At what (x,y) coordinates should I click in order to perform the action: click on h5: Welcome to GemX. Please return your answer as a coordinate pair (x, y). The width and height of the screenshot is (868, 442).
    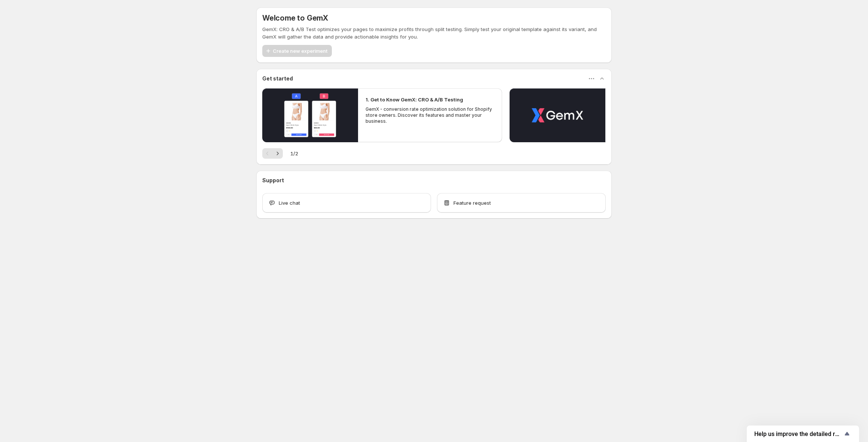
    Looking at the image, I should click on (295, 18).